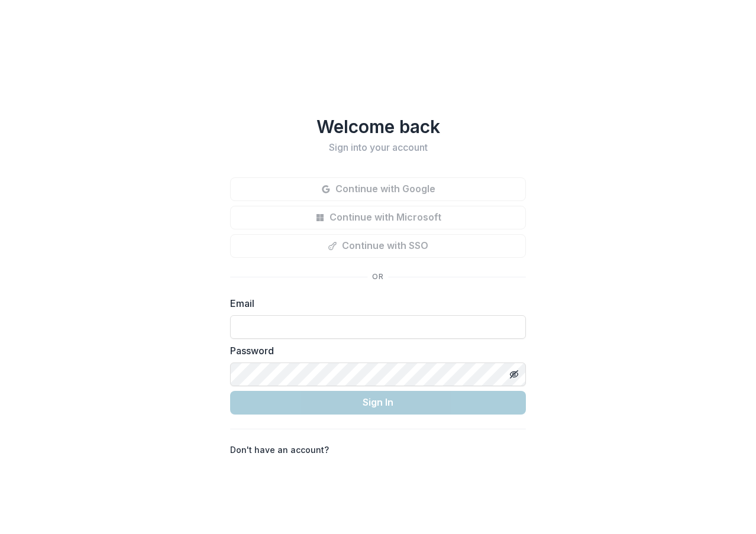 The width and height of the screenshot is (756, 534). What do you see at coordinates (378, 148) in the screenshot?
I see `h2: Sign into your account` at bounding box center [378, 148].